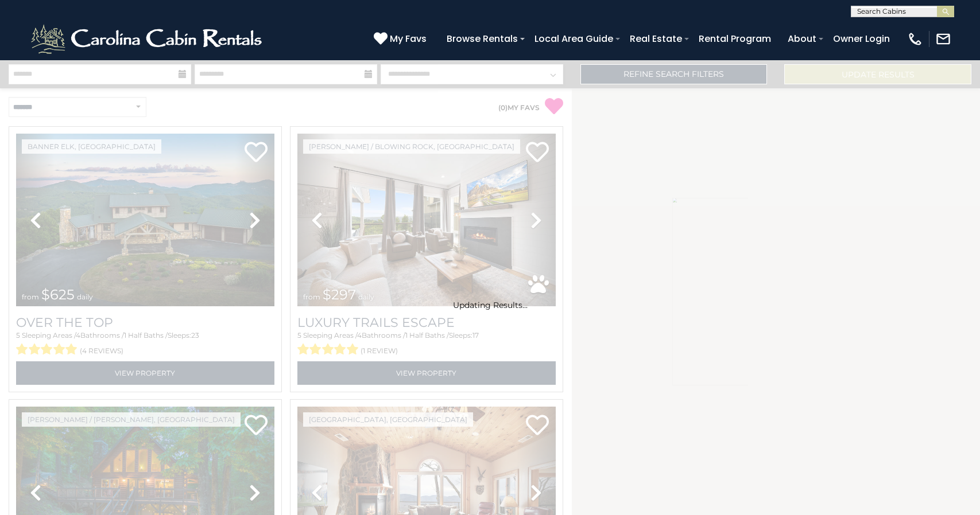 The width and height of the screenshot is (980, 515). What do you see at coordinates (734, 38) in the screenshot?
I see `a: Rental Program` at bounding box center [734, 38].